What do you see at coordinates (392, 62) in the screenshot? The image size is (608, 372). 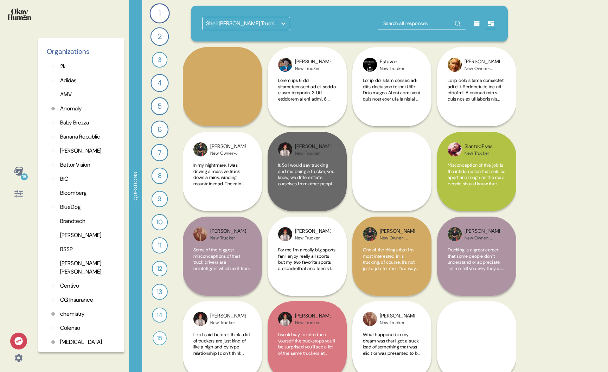 I see `div: Estavan` at bounding box center [392, 62].